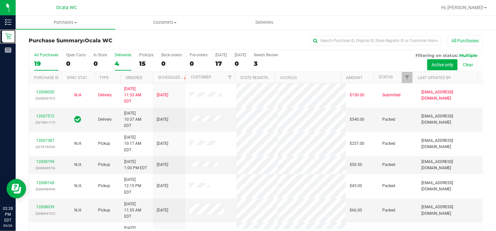 Image resolution: width=496 pixels, height=231 pixels. Describe the element at coordinates (465, 41) in the screenshot. I see `button: All Purchases` at that location.